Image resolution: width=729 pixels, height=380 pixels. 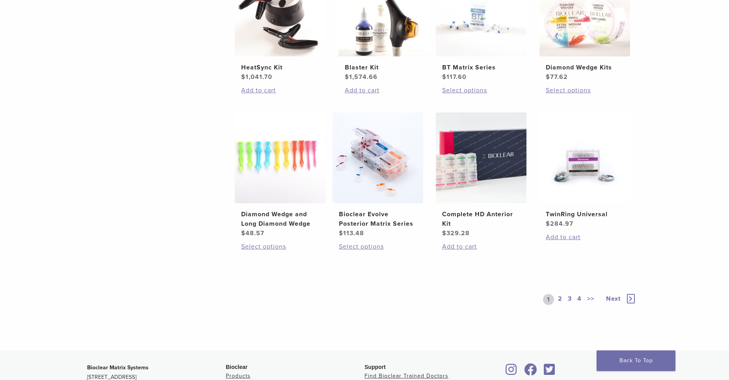 I want to click on bdi: 77.62, so click(x=557, y=77).